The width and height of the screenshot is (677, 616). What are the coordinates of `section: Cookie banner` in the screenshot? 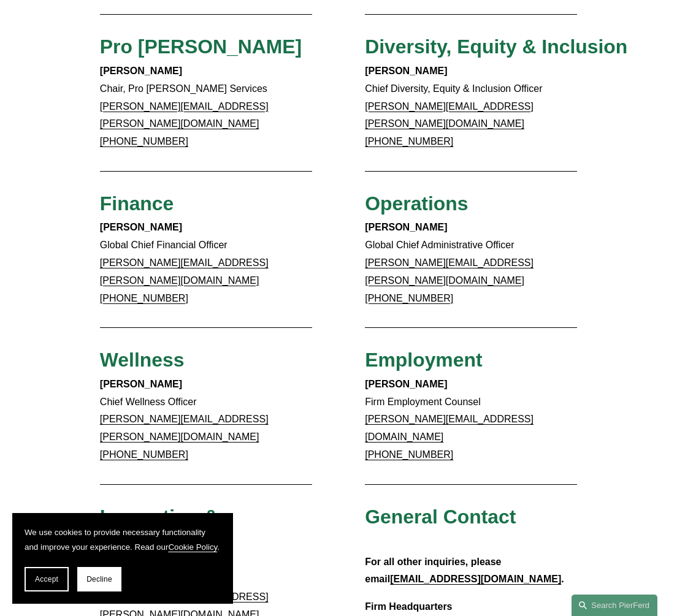 It's located at (122, 558).